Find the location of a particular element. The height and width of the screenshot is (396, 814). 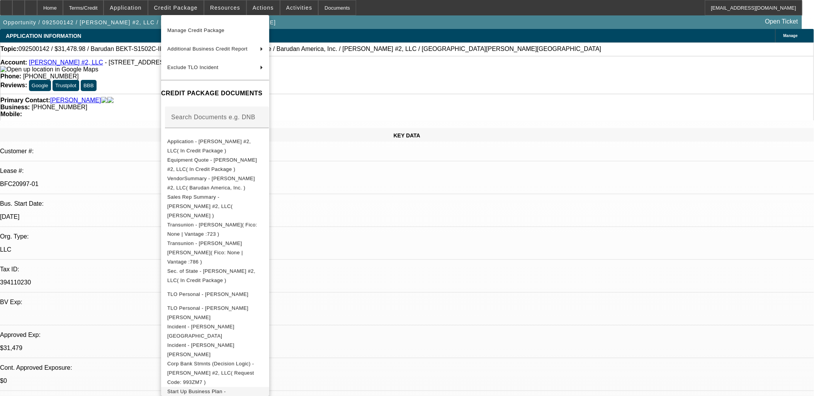

button: TLO Personal - Robles Segovia, Elida is located at coordinates (215, 313).